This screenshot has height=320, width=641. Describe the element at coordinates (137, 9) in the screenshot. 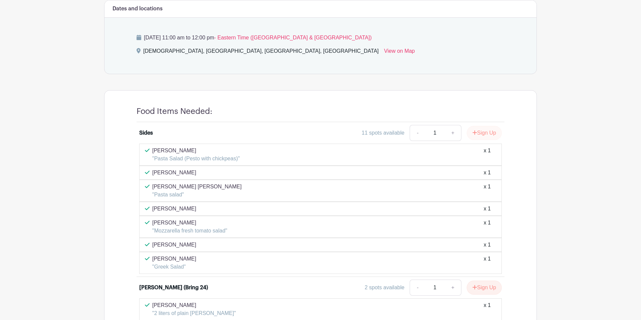

I see `h6: Dates and locations` at that location.